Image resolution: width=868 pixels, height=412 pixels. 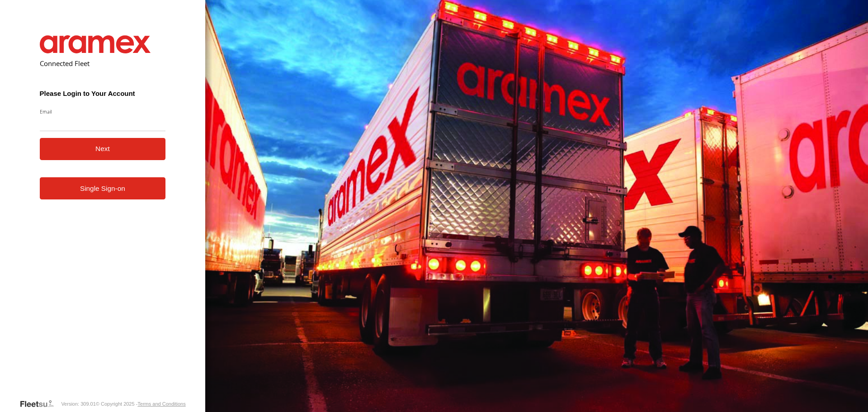 I want to click on h2: Connected Fleet, so click(x=103, y=63).